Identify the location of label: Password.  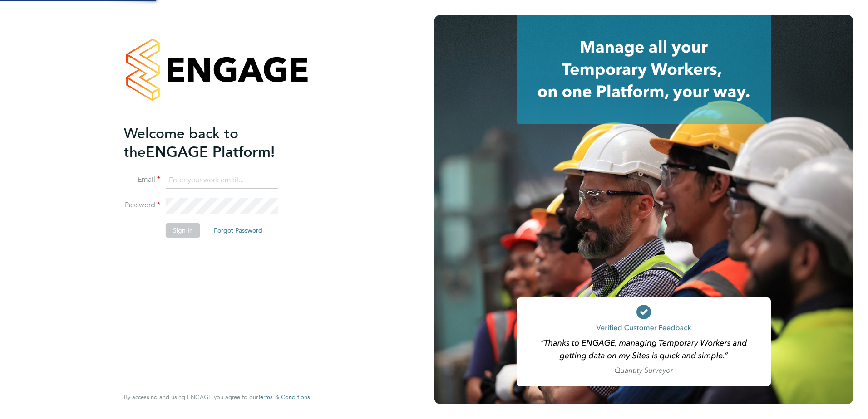
(142, 205).